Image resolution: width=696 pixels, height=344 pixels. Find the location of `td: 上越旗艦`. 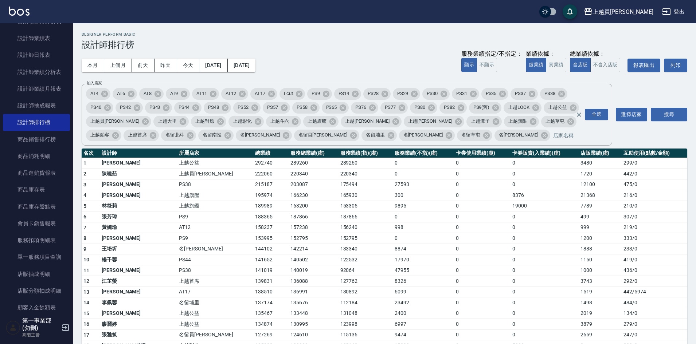

td: 上越旗艦 is located at coordinates (215, 196).